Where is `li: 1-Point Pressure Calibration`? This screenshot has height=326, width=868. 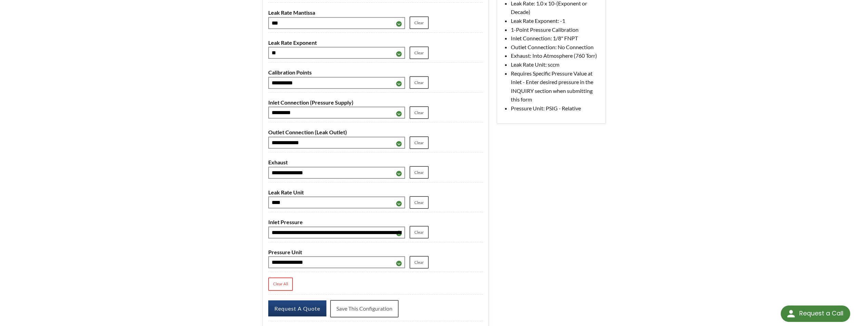
li: 1-Point Pressure Calibration is located at coordinates (555, 29).